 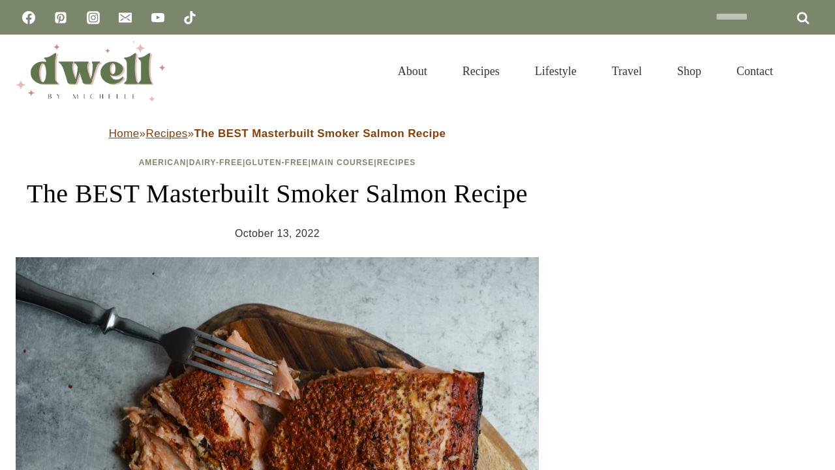 What do you see at coordinates (29, 18) in the screenshot?
I see `a: Facebook` at bounding box center [29, 18].